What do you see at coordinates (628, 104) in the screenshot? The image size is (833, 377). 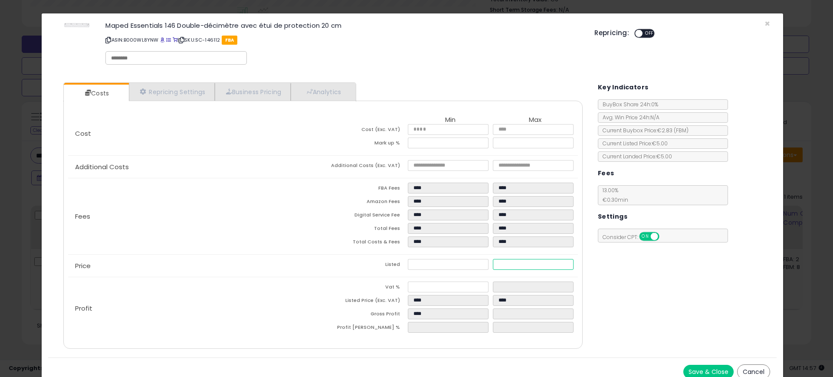 I see `span: BuyBox Share 24h: 0%` at bounding box center [628, 104].